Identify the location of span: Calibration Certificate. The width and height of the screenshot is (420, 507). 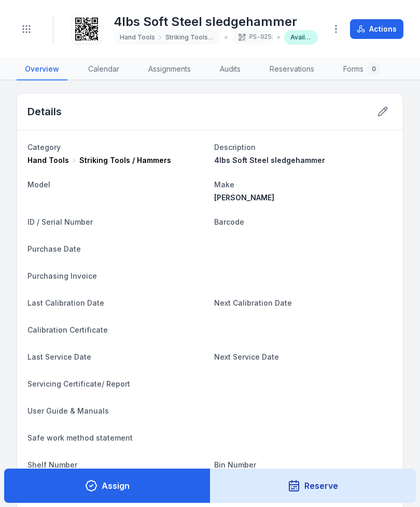
(67, 330).